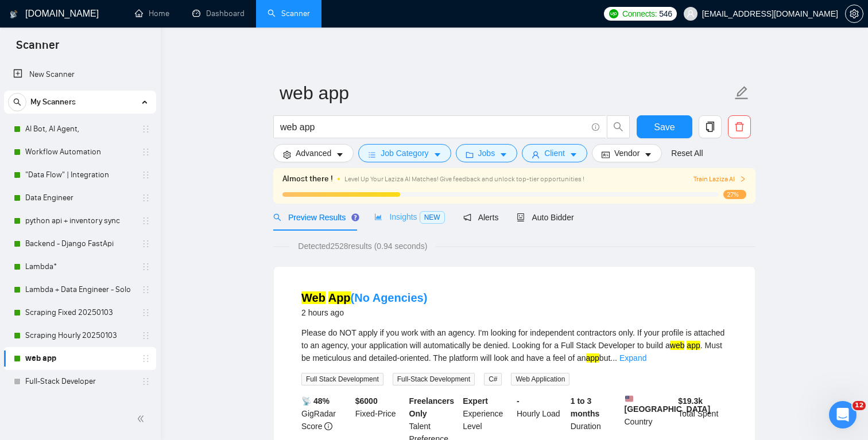 The width and height of the screenshot is (868, 440). What do you see at coordinates (545, 217) in the screenshot?
I see `span: Auto Bidder` at bounding box center [545, 217].